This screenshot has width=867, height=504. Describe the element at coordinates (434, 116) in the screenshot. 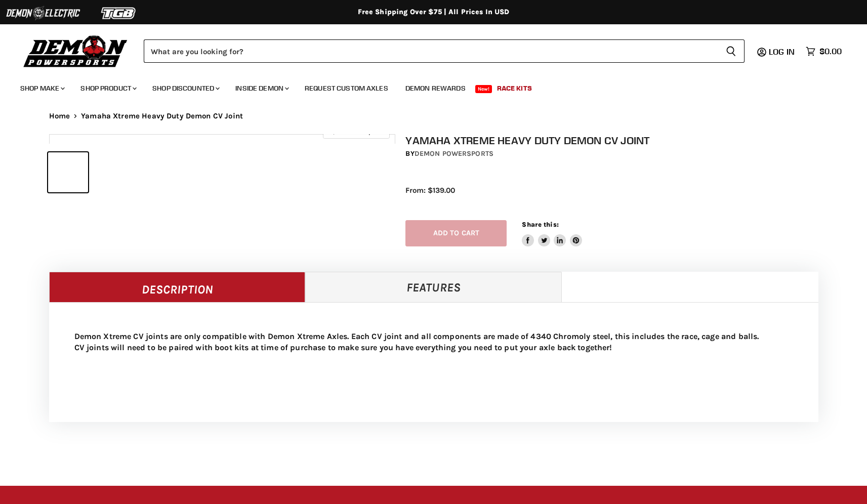

I see `nav: Breadcrumbs` at that location.